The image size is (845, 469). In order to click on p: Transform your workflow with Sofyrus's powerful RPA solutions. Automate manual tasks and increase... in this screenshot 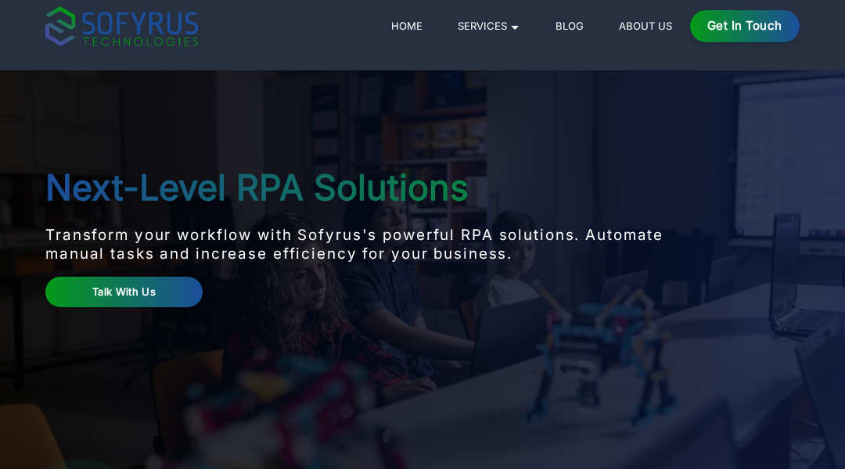, I will do `click(359, 245)`.